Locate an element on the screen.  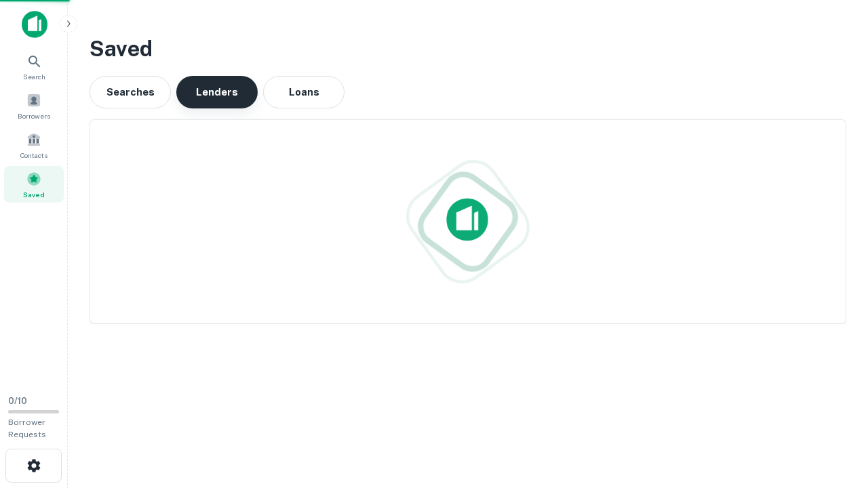
span: Borrower Requests is located at coordinates (27, 429).